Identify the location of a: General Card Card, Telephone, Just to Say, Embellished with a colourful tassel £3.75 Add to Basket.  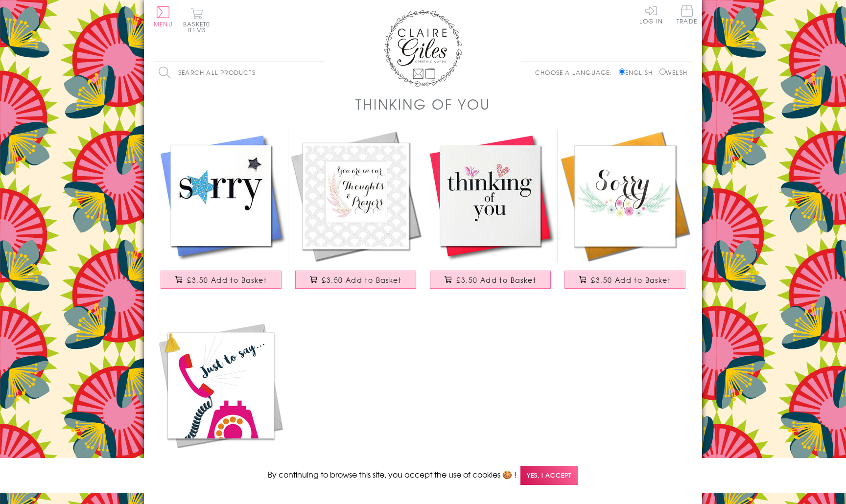
(221, 403).